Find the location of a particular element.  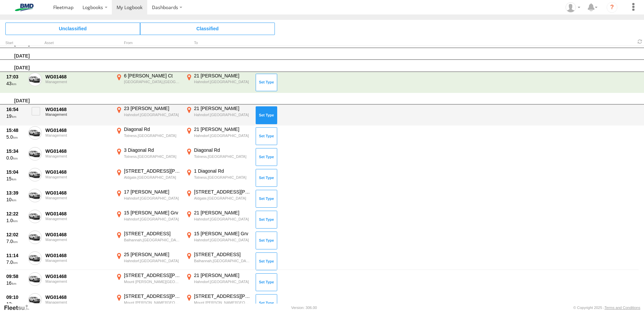

span: Refresh is located at coordinates (640, 41).